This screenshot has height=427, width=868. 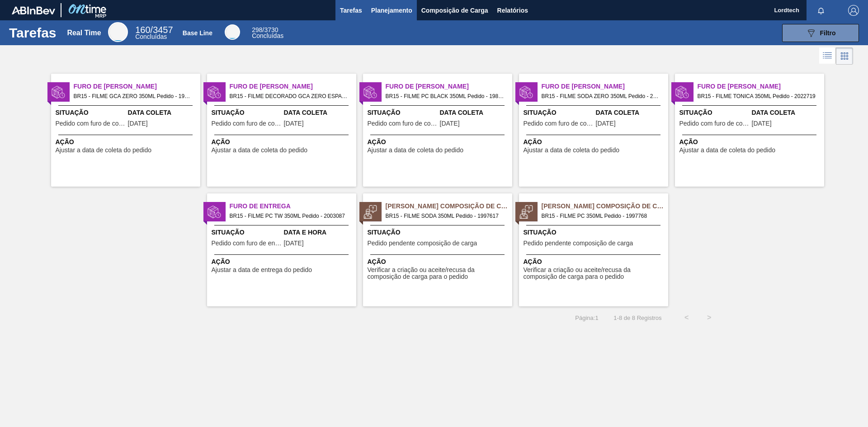 What do you see at coordinates (820, 33) in the screenshot?
I see `button: Filtro` at bounding box center [820, 33].